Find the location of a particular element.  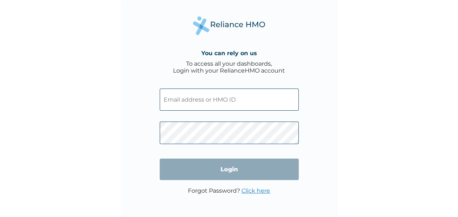

p: Forgot Password? is located at coordinates (229, 190).